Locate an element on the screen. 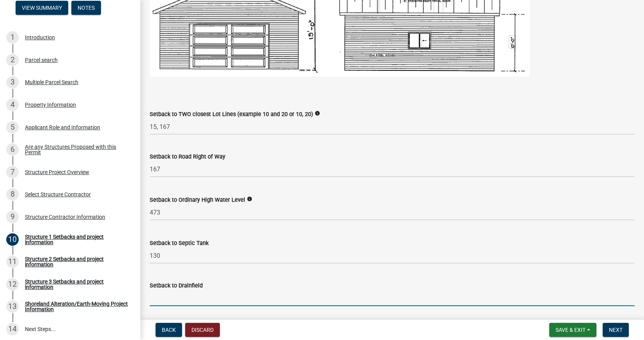  div: Structure Project Overview is located at coordinates (57, 172).